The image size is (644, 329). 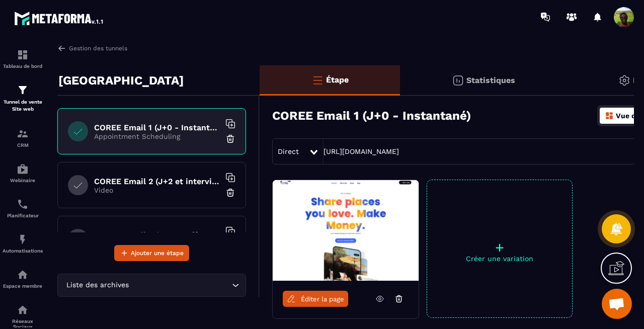 What do you see at coordinates (23, 98) in the screenshot?
I see `a: formationformationTunnel de vente Site web` at bounding box center [23, 98].